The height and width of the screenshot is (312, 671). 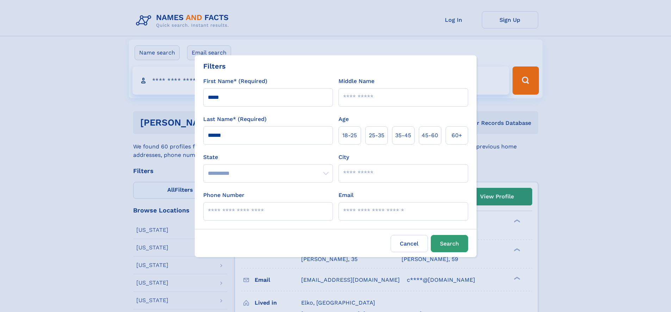 What do you see at coordinates (235, 119) in the screenshot?
I see `label: Last Name* (Required)` at bounding box center [235, 119].